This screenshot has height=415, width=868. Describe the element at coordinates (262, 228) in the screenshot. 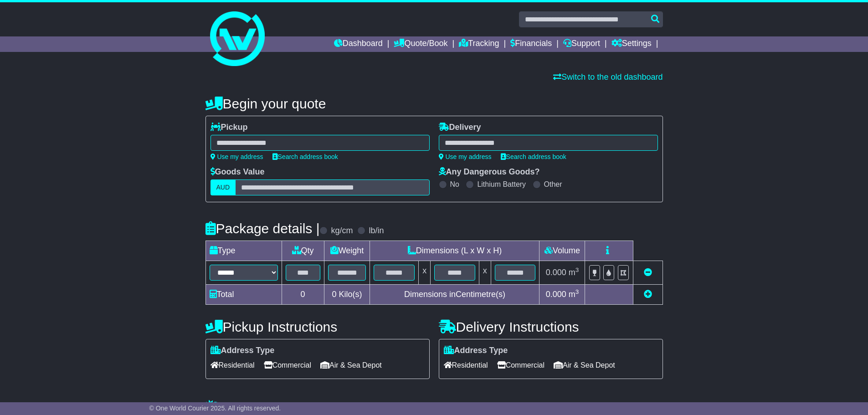

I see `h4: Package details |` at that location.